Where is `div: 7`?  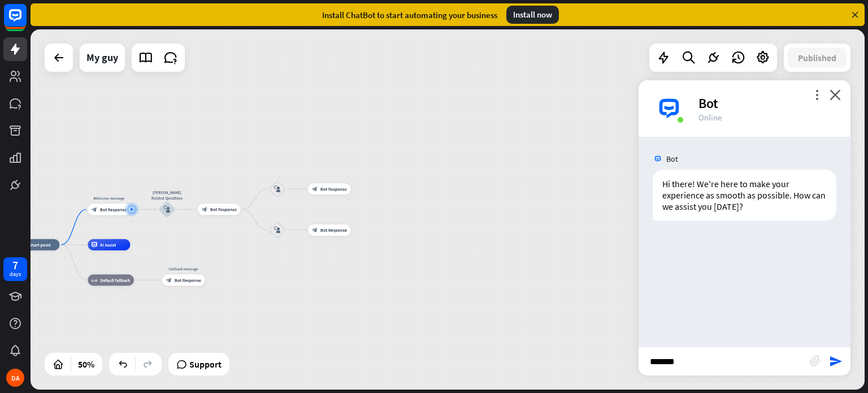
div: 7 is located at coordinates (15, 265).